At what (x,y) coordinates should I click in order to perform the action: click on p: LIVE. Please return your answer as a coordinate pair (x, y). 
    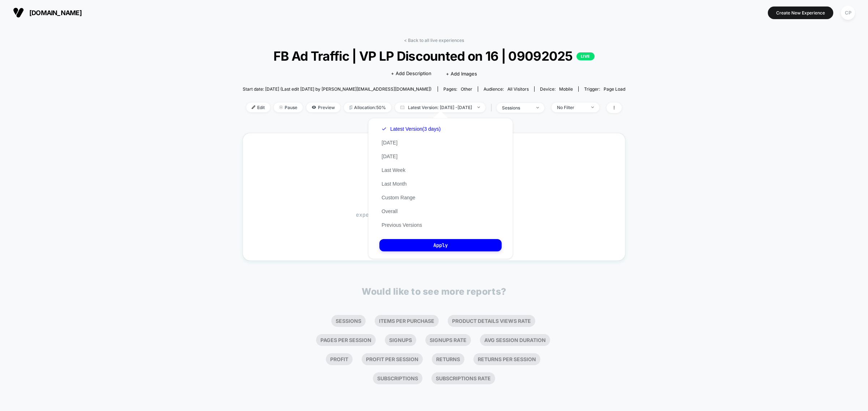
    Looking at the image, I should click on (585, 56).